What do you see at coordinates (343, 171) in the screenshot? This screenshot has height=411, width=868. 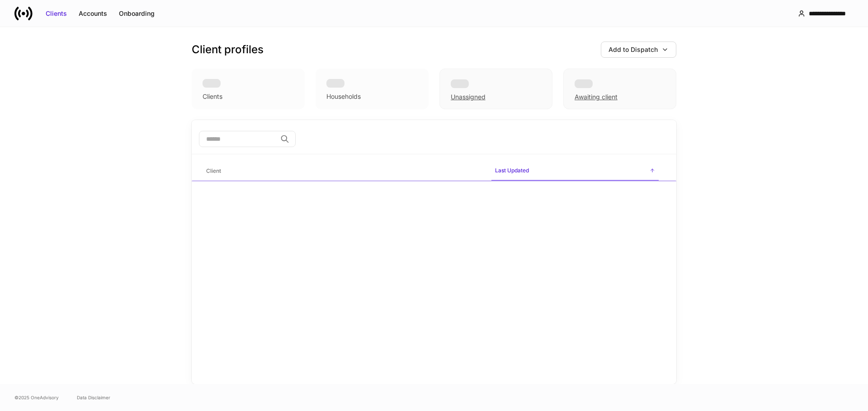 I see `span: Client` at bounding box center [343, 171].